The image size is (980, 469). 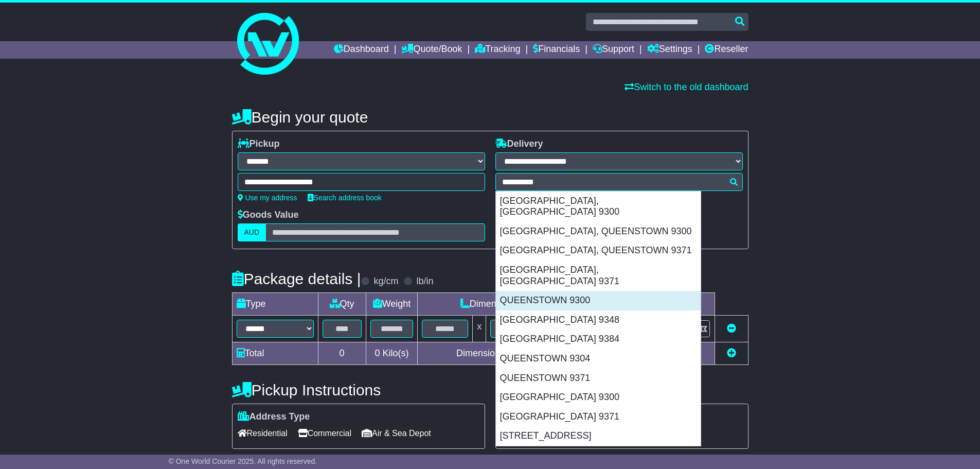 What do you see at coordinates (243, 461) in the screenshot?
I see `span: © One World Courier 2025. All rights reserved.` at bounding box center [243, 461].